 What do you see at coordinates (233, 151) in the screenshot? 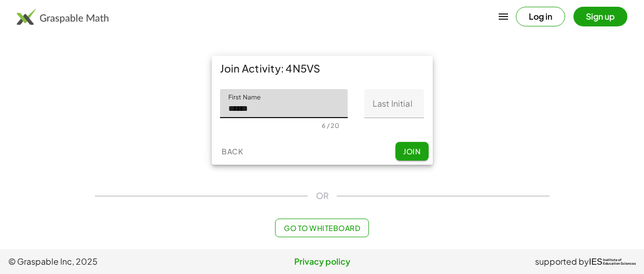
I see `button: Back` at bounding box center [233, 151].